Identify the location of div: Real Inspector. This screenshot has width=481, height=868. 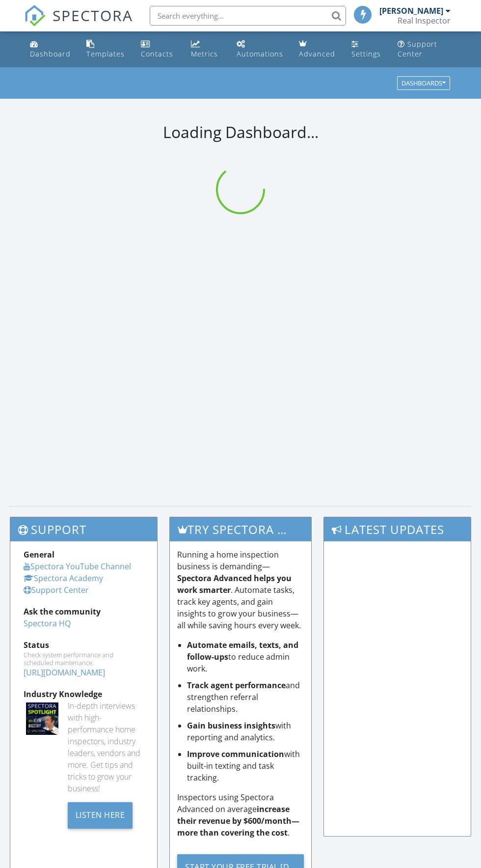
(424, 21).